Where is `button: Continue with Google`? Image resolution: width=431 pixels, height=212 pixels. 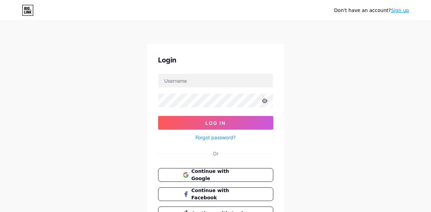
button: Continue with Google is located at coordinates (215, 175).